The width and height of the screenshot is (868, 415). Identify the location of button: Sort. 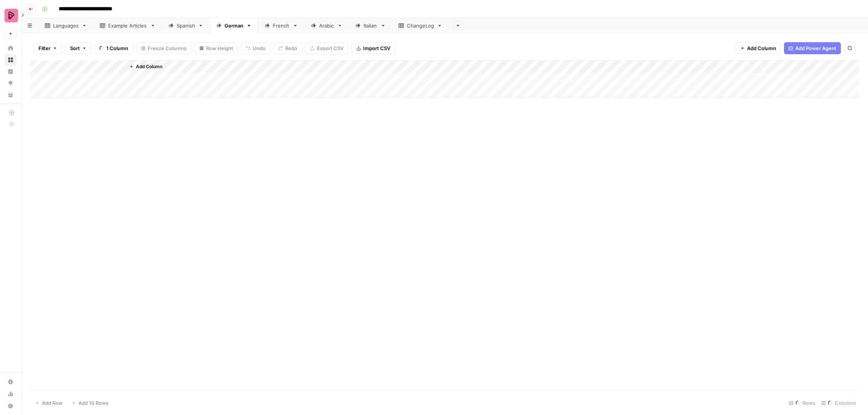
(78, 48).